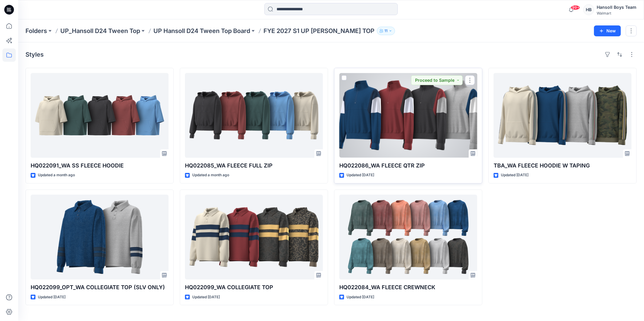 This screenshot has height=321, width=644. I want to click on a: HQ022099_OPT_WA COLLEGIATE TOP (SLV ONLY), so click(100, 237).